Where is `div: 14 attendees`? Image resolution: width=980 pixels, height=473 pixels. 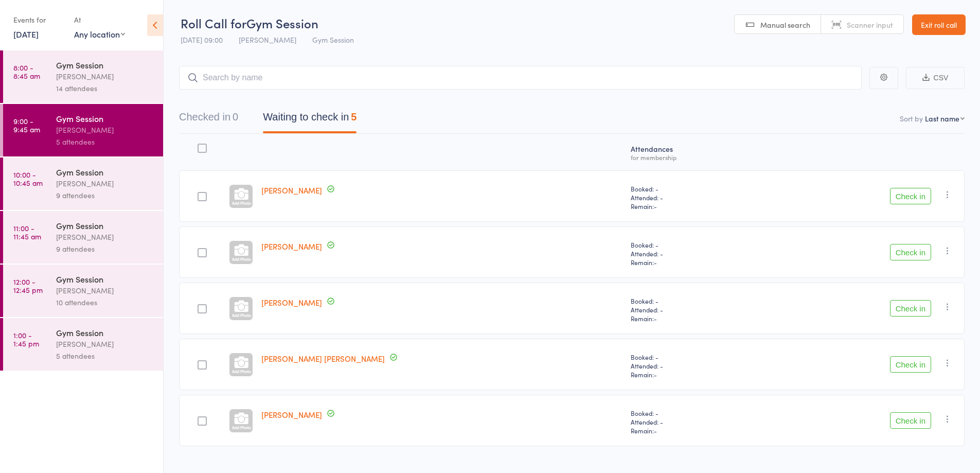 div: 14 attendees is located at coordinates (105, 88).